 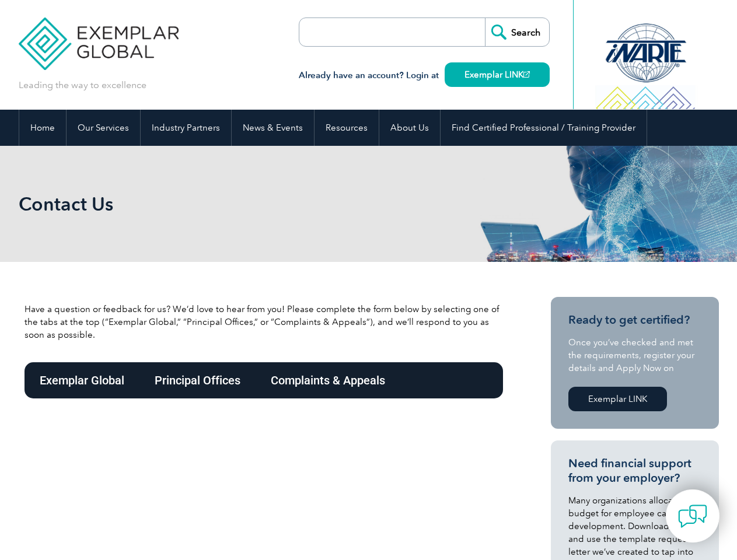 I want to click on a: Industry Partners, so click(x=186, y=128).